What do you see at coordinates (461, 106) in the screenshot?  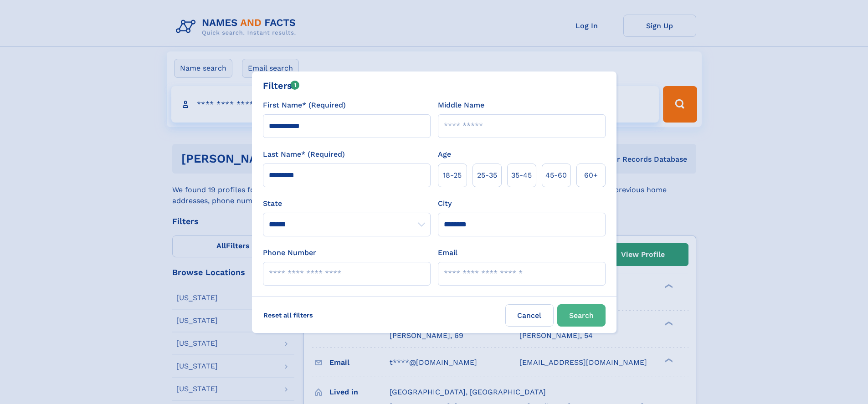 I see `label: Middle Name` at bounding box center [461, 106].